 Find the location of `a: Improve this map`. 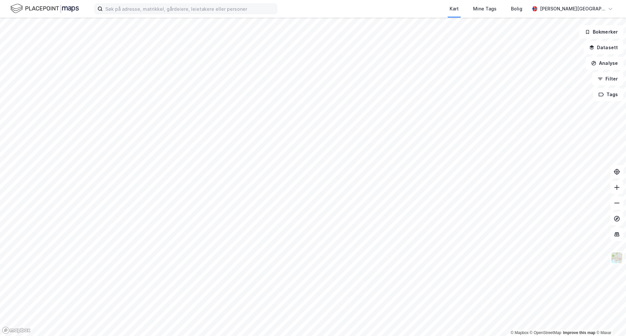

a: Improve this map is located at coordinates (579, 333).